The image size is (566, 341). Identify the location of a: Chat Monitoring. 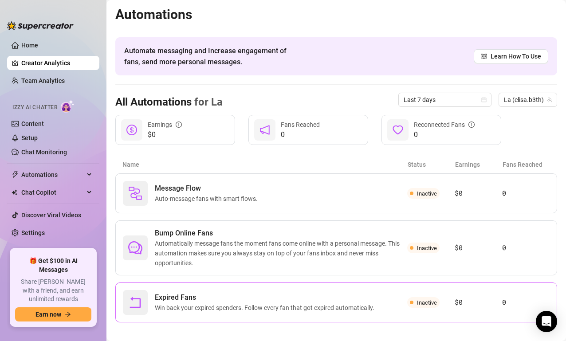
(44, 152).